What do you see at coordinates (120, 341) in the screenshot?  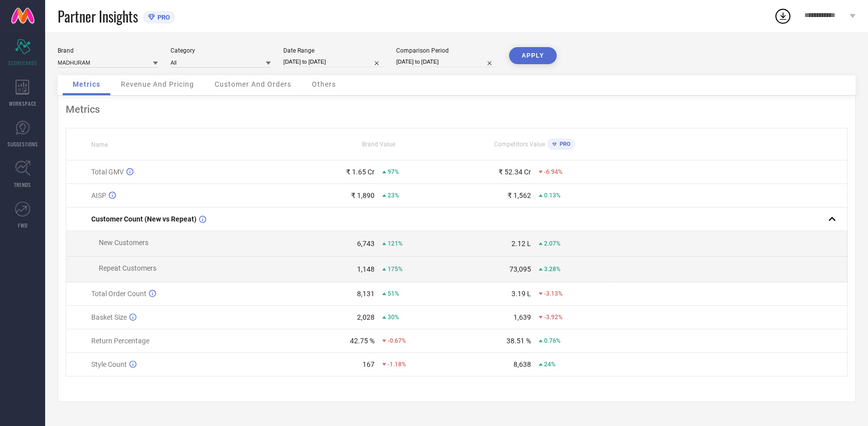 I see `span: Return Percentage` at bounding box center [120, 341].